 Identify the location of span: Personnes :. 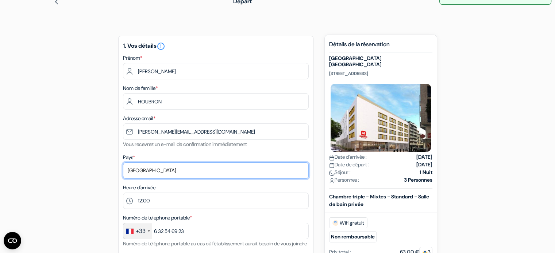
(344, 180).